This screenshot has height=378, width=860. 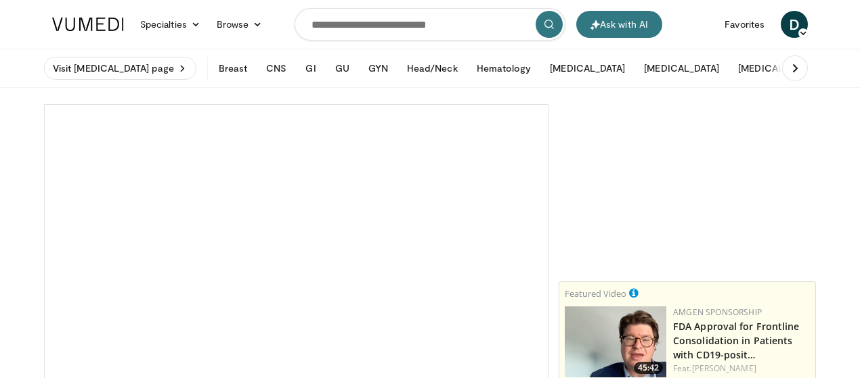 I want to click on div: Feat., so click(x=741, y=369).